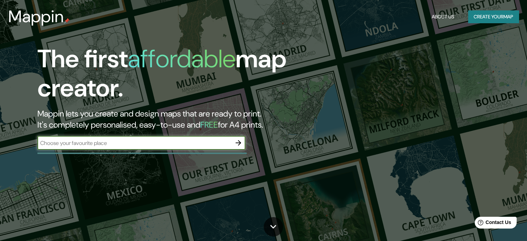 This screenshot has width=527, height=241. Describe the element at coordinates (169, 76) in the screenshot. I see `h1: The first map creator.` at that location.